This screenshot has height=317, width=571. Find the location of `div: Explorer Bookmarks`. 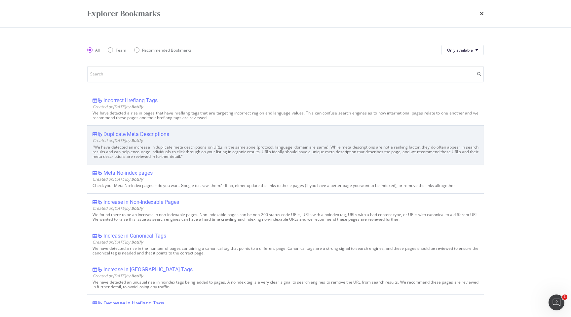

div: Explorer Bookmarks is located at coordinates (124, 14).